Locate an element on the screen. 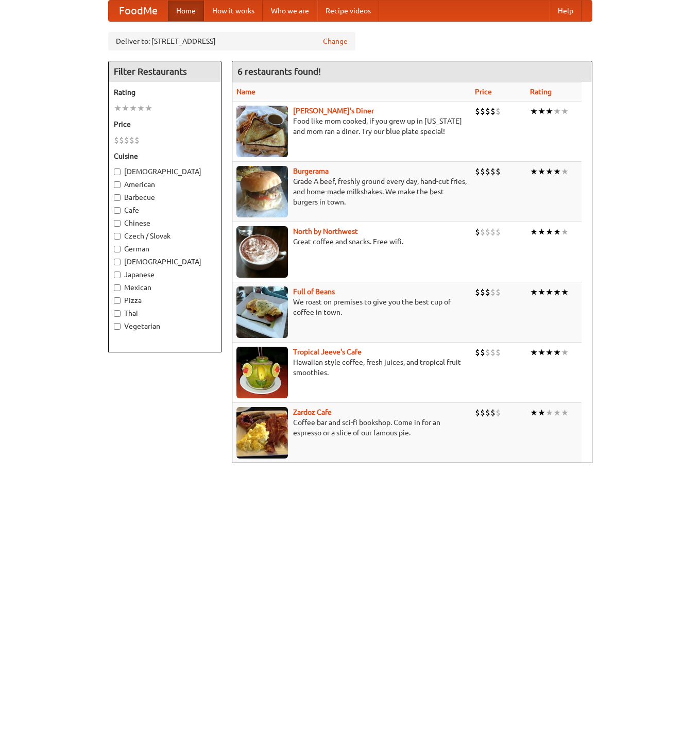 Image resolution: width=700 pixels, height=729 pixels. label: Vegetarian is located at coordinates (165, 326).